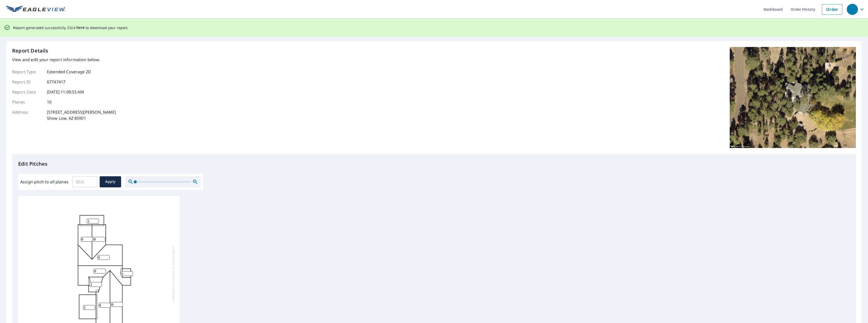 This screenshot has width=868, height=323. What do you see at coordinates (27, 72) in the screenshot?
I see `p: Report Type` at bounding box center [27, 72].